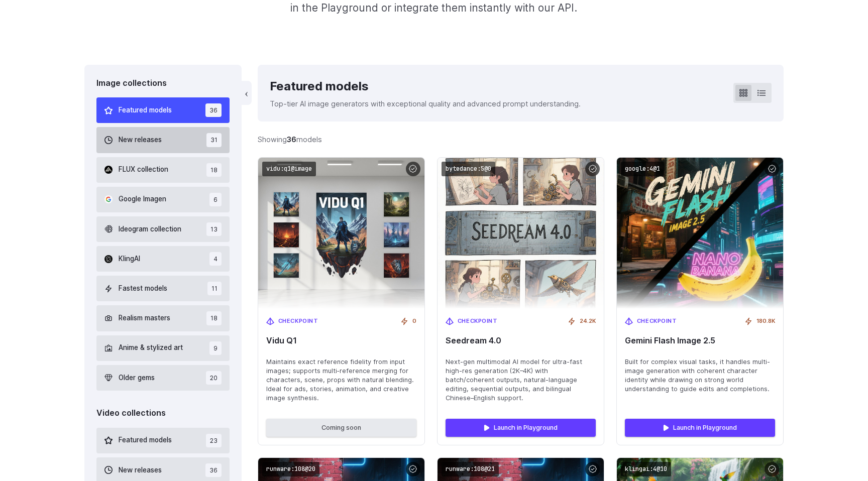 The width and height of the screenshot is (868, 481). Describe the element at coordinates (214, 140) in the screenshot. I see `span: 31` at that location.